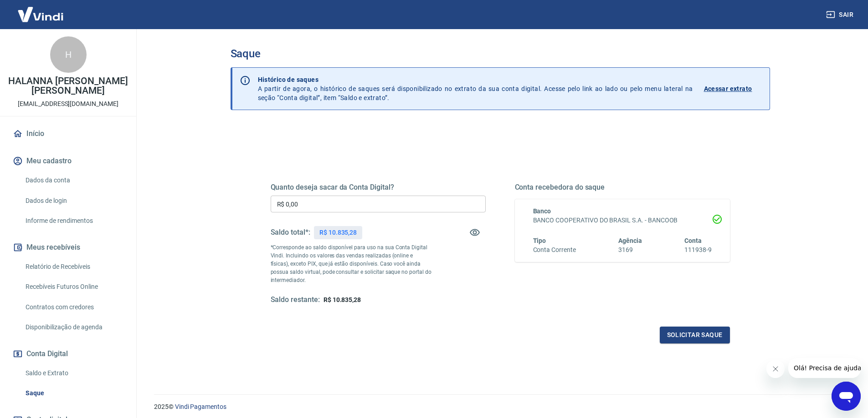 This screenshot has width=868, height=418. I want to click on div: H, so click(68, 55).